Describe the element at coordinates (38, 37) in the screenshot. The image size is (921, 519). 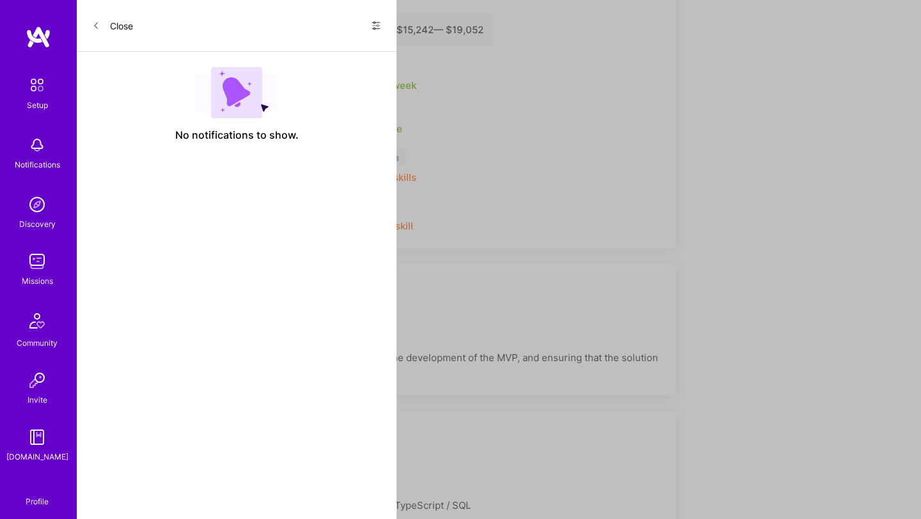
I see `img: logo` at that location.